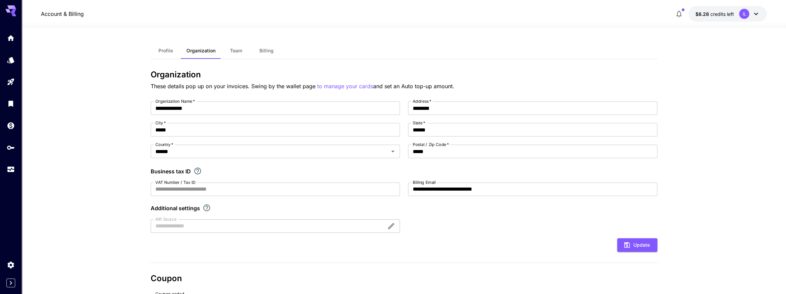 This screenshot has height=294, width=786. I want to click on div: Wallet, so click(11, 125).